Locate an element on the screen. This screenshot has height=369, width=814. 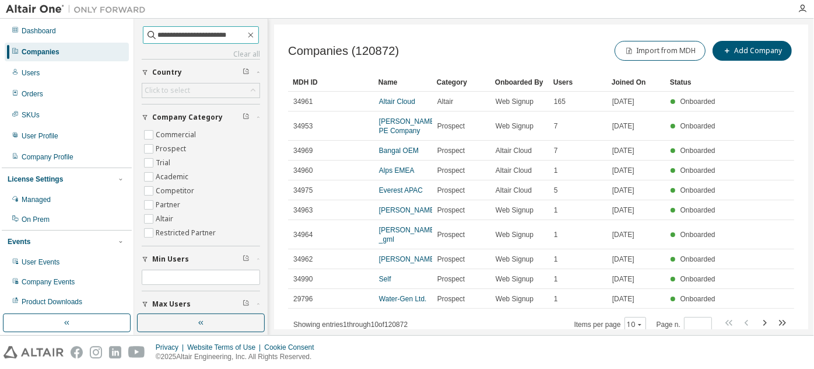
span: Country is located at coordinates (167, 72).